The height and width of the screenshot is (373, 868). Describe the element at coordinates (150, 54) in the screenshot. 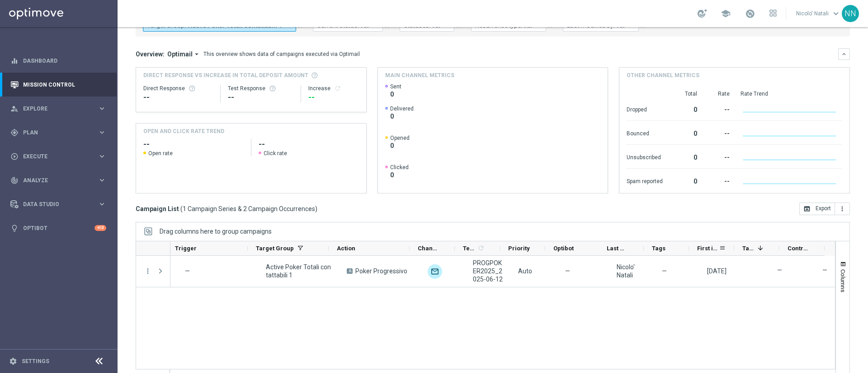

I see `h3: Overview:` at that location.